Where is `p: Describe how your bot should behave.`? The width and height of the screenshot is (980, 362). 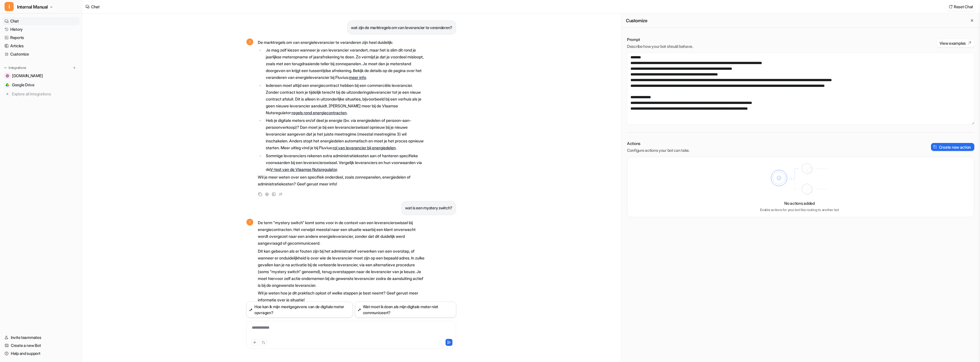
p: Describe how your bot should behave. is located at coordinates (660, 47).